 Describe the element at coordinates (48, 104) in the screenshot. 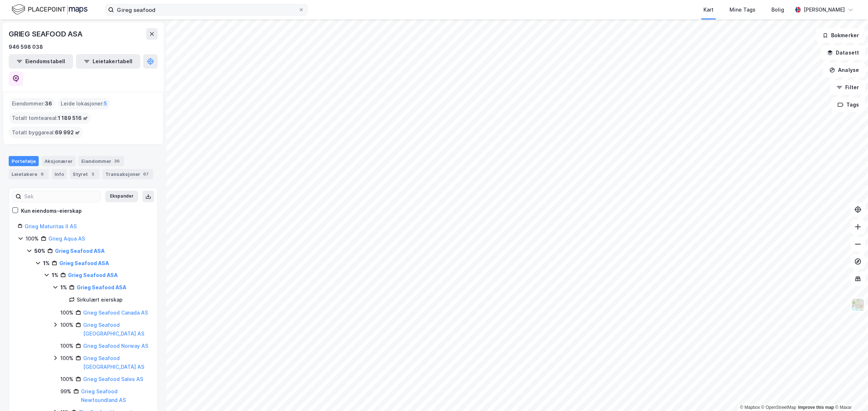

I see `span: 36` at that location.